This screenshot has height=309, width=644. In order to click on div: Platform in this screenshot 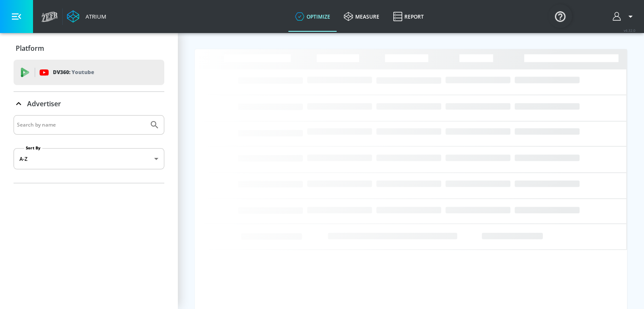, I will do `click(89, 48)`.